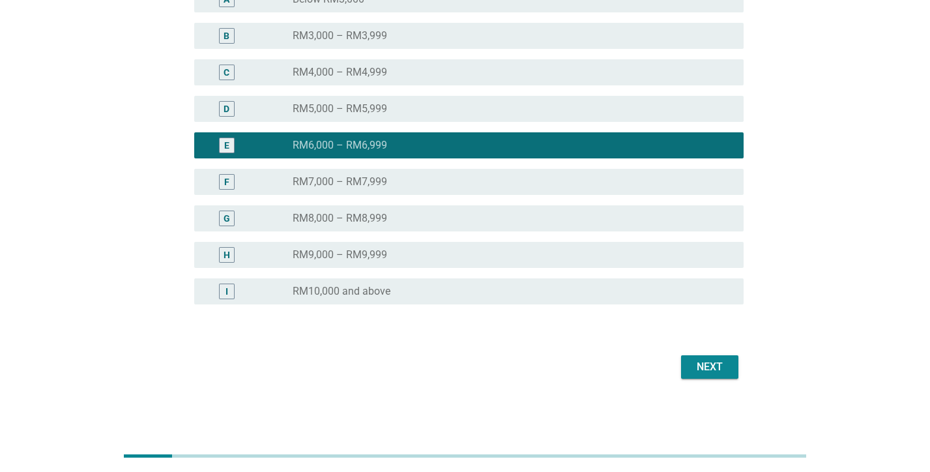 The width and height of the screenshot is (930, 472). Describe the element at coordinates (227, 181) in the screenshot. I see `div: F` at that location.